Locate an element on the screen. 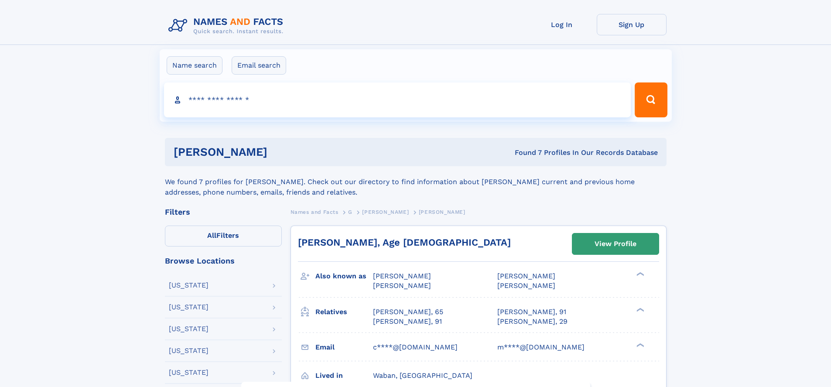 The height and width of the screenshot is (387, 831). input: search input is located at coordinates (398, 100).